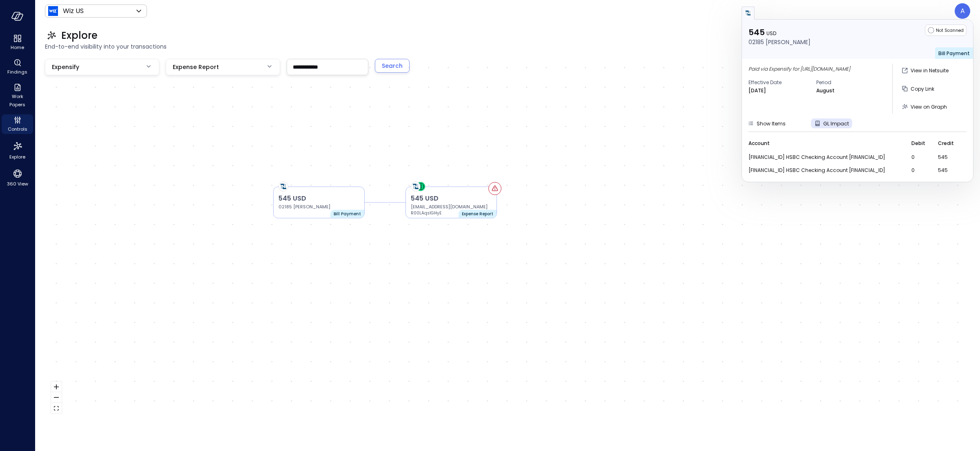  I want to click on div: Findings, so click(17, 67).